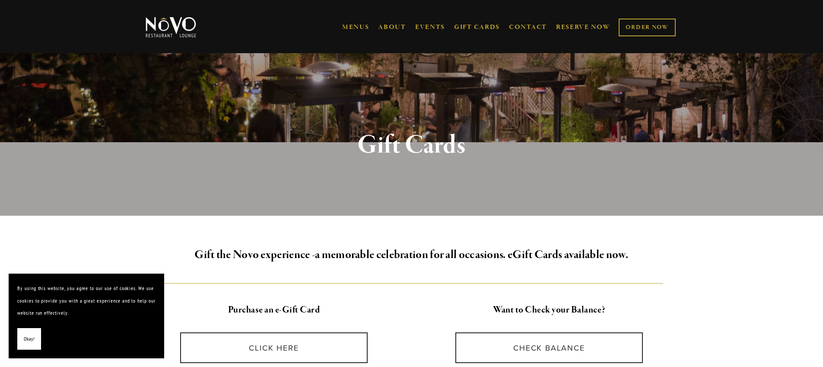 This screenshot has width=823, height=367. I want to click on p: By using this website, you agree to our use of cookies. We use cookies to provide you with a grea..., so click(86, 301).